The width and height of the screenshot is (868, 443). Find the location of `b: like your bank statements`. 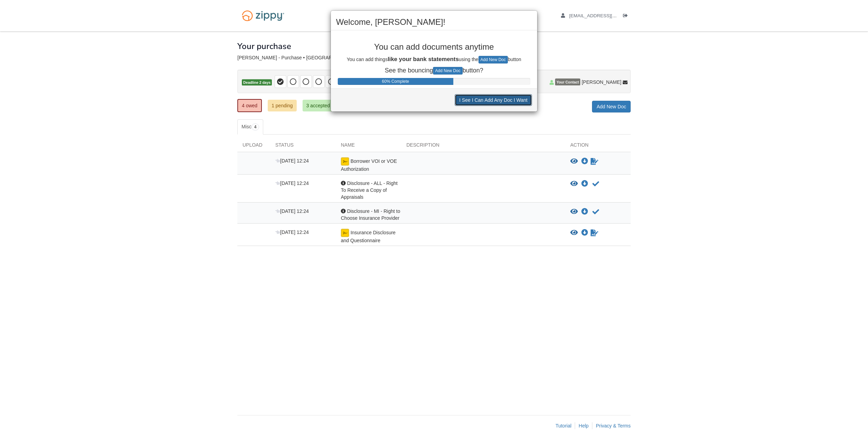

b: like your bank statements is located at coordinates (423, 59).